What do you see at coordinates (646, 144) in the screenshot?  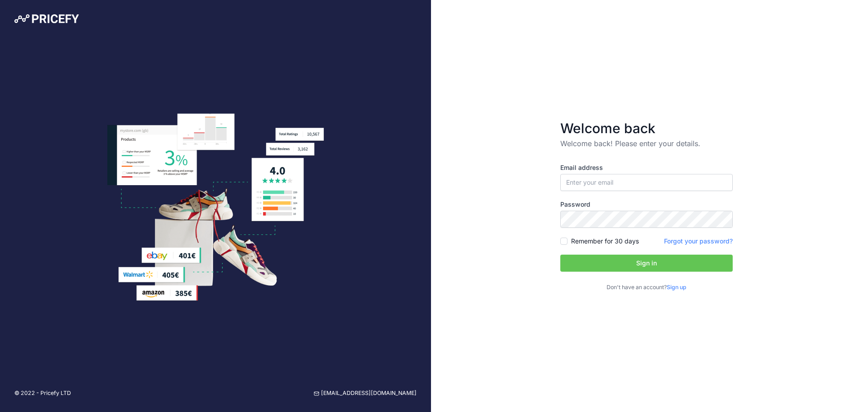 I see `p: Welcome back! Please enter your details.` at bounding box center [646, 144].